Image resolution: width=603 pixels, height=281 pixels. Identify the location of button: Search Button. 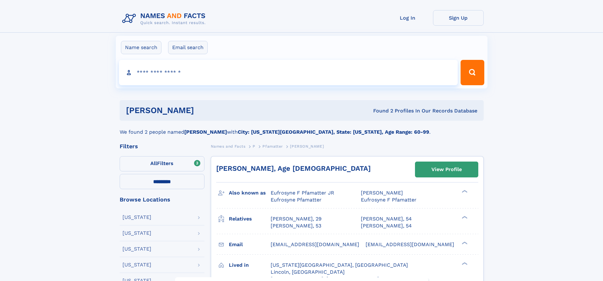
(472, 72).